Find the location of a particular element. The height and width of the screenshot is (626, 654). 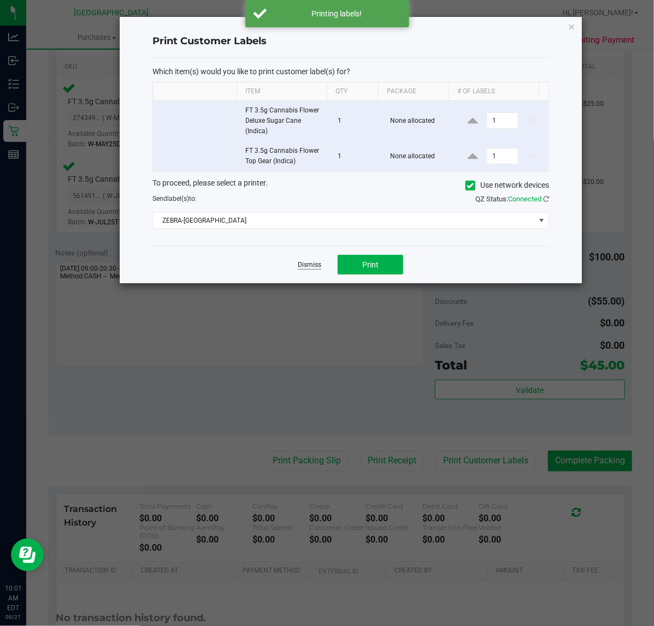

span: QZ Status: is located at coordinates (512, 199).